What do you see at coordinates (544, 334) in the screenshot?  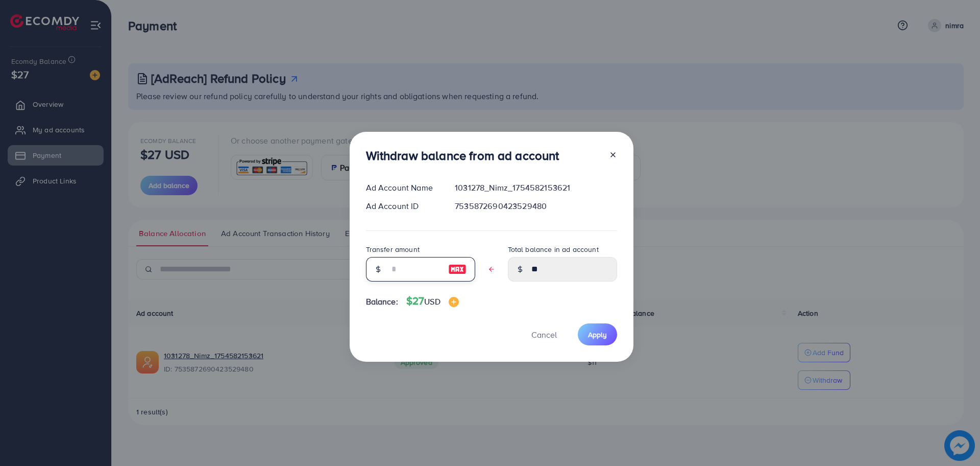 I see `button: Cancel` at bounding box center [544, 334].